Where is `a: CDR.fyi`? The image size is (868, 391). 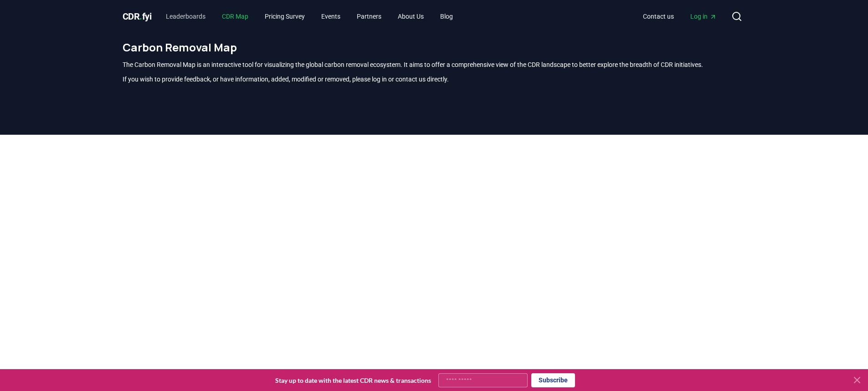
a: CDR.fyi is located at coordinates (137, 16).